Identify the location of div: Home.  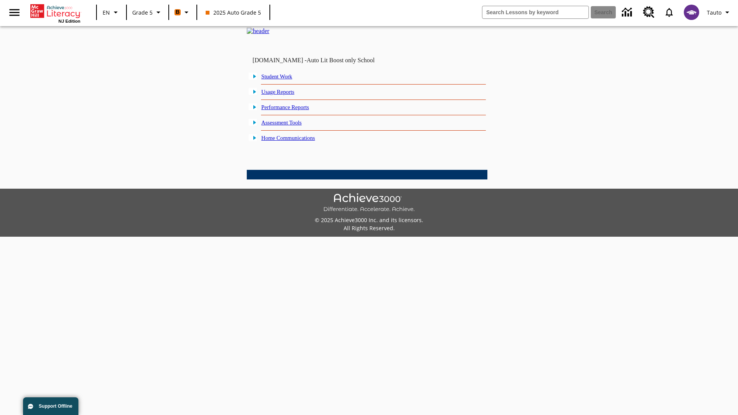
(55, 13).